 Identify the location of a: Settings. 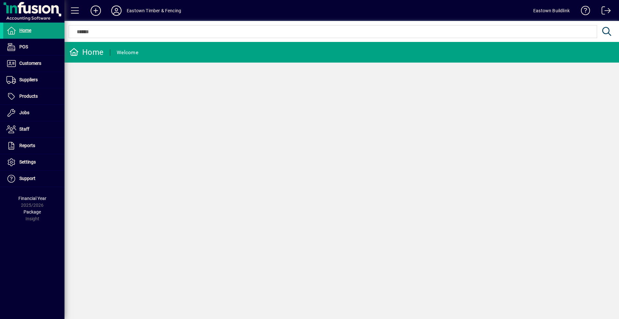
(34, 162).